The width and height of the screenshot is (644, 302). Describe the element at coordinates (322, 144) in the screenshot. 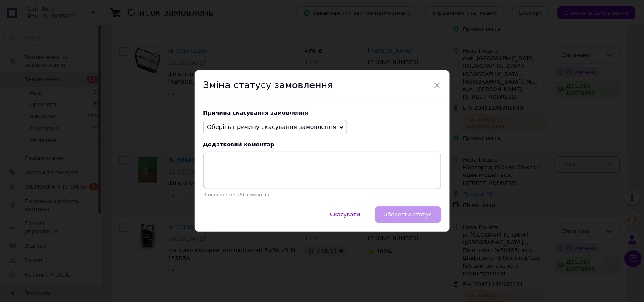

I see `div: Додатковий коментар` at that location.